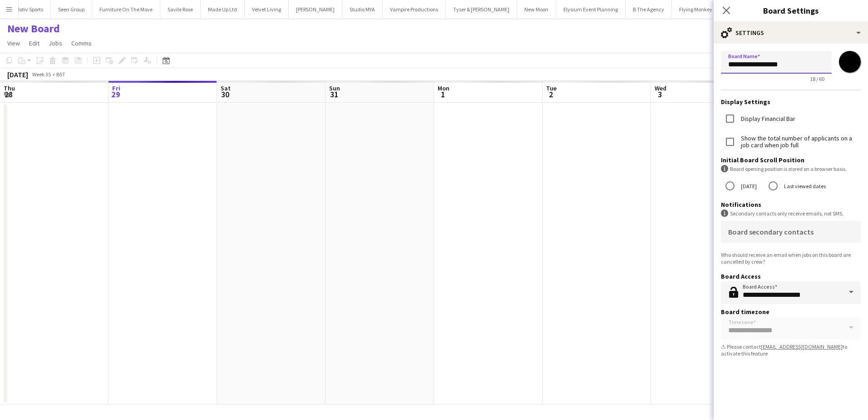 The image size is (868, 420). Describe the element at coordinates (42, 74) in the screenshot. I see `span: Week 35` at that location.